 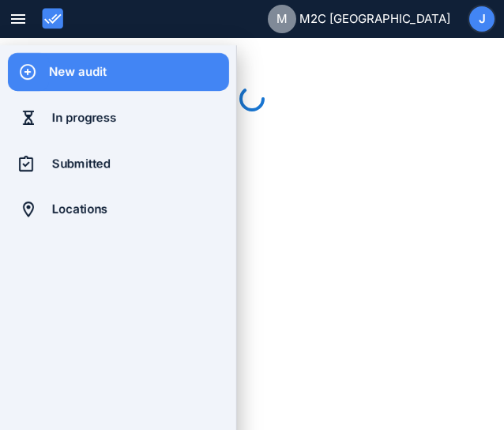 What do you see at coordinates (118, 210) in the screenshot?
I see `a: Locations` at bounding box center [118, 210].